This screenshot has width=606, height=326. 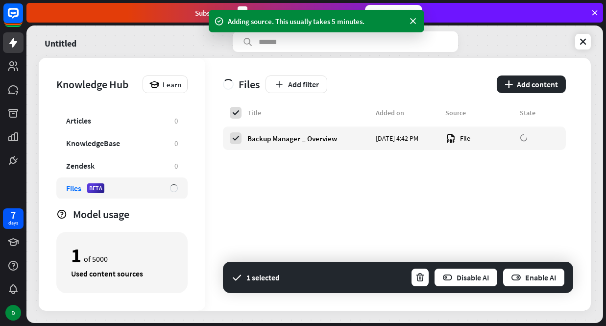 I want to click on div: KnowledgeBase, so click(x=93, y=143).